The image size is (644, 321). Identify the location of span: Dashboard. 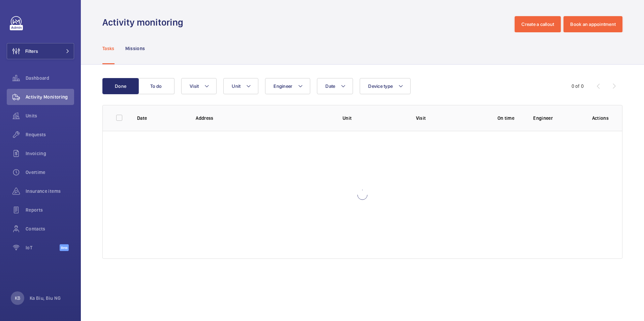
(50, 78).